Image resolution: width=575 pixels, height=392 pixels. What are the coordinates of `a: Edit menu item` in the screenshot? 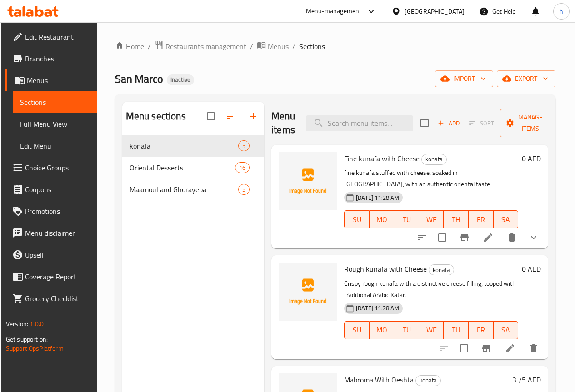 It's located at (488, 238).